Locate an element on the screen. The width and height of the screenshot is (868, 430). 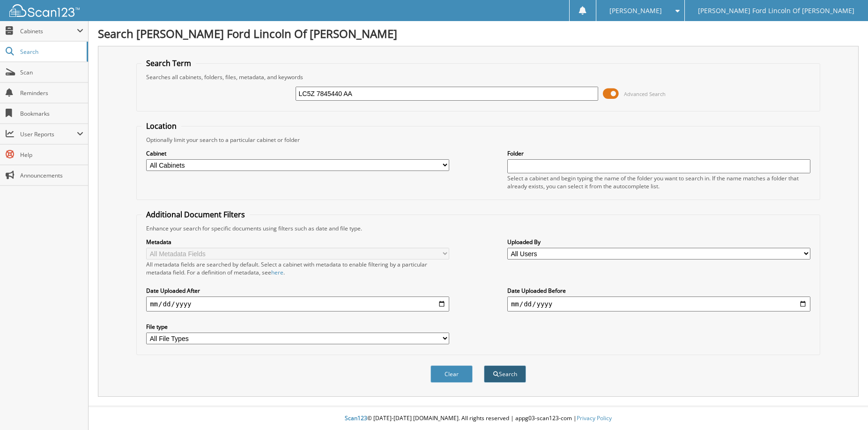
input: end is located at coordinates (659, 304).